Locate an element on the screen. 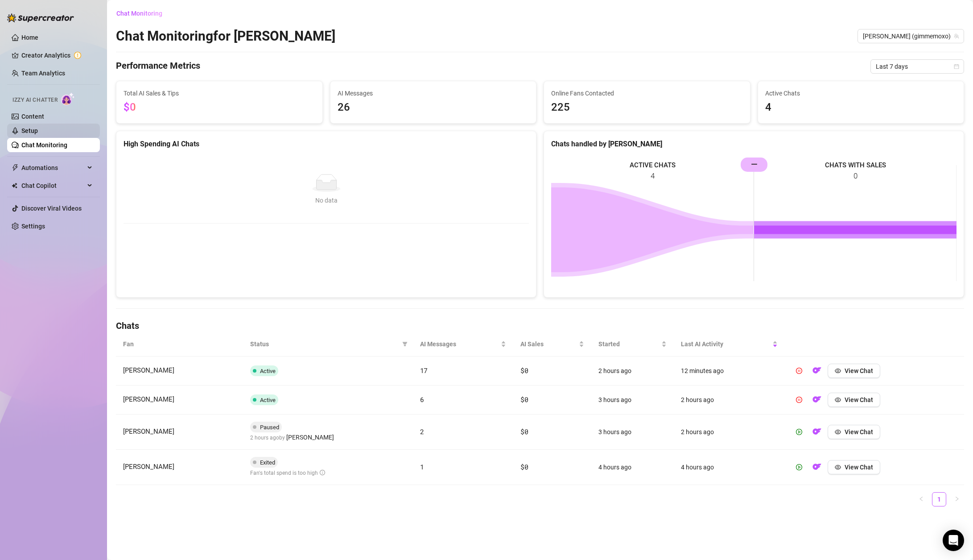 The height and width of the screenshot is (560, 973). td: 12 minutes ago is located at coordinates (729, 371).